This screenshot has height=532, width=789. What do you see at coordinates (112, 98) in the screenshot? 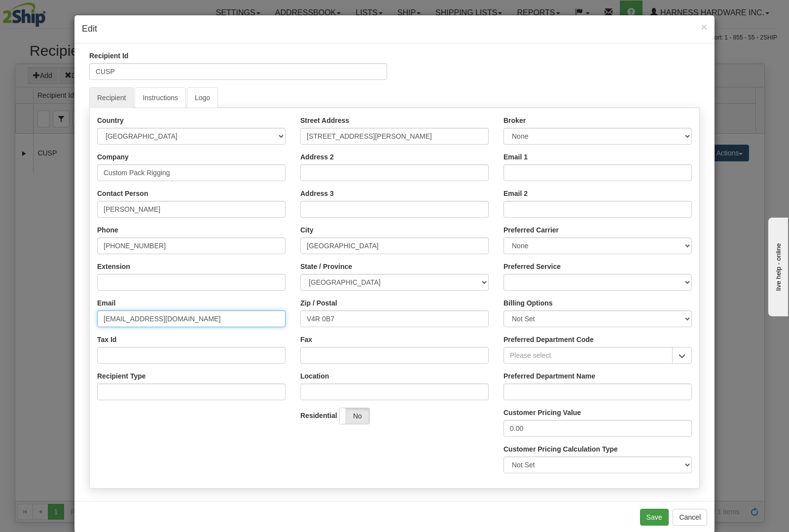
I see `a: Recipient` at bounding box center [112, 98].